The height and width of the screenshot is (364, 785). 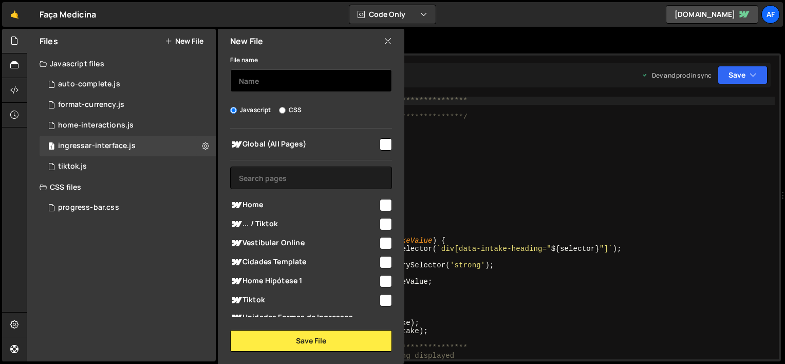 I want to click on a: Af, so click(x=770, y=14).